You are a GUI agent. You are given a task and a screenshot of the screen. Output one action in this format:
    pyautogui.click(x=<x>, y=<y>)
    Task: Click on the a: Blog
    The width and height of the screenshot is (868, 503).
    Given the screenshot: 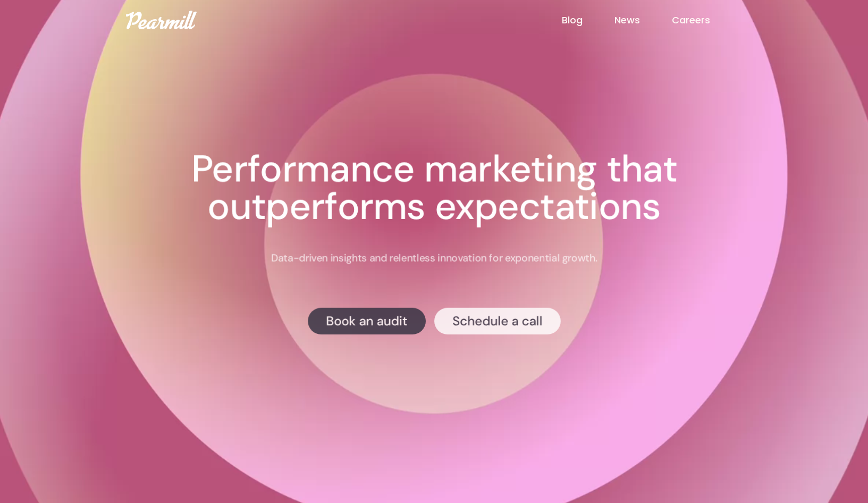 What is the action you would take?
    pyautogui.click(x=588, y=20)
    